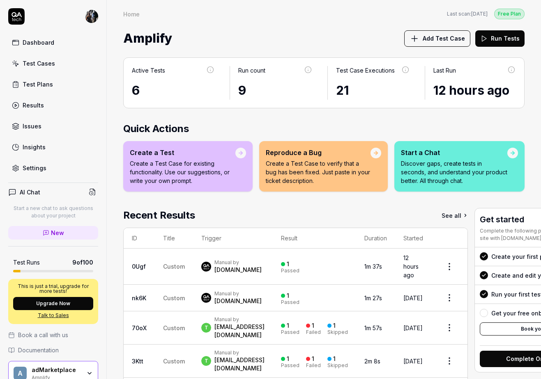 The width and height of the screenshot is (541, 379). Describe the element at coordinates (53, 233) in the screenshot. I see `a: New` at that location.